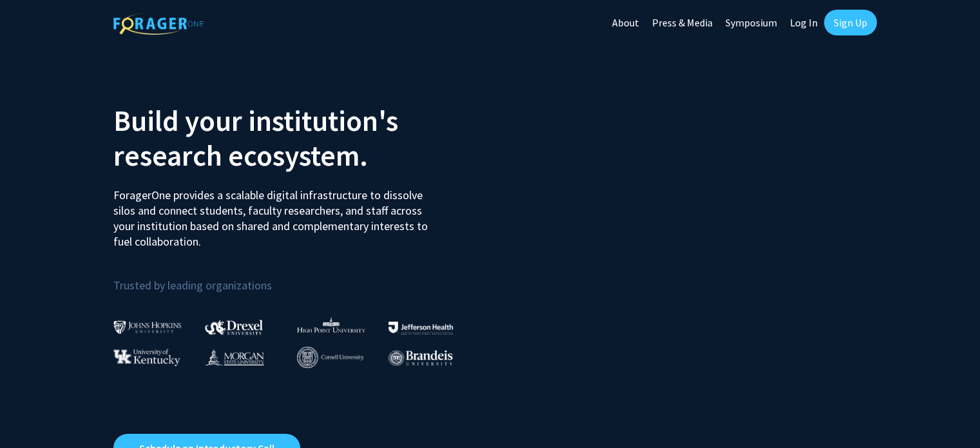 This screenshot has width=980, height=448. What do you see at coordinates (297, 138) in the screenshot?
I see `h2: Build your institution's research ecosystem.` at bounding box center [297, 138].